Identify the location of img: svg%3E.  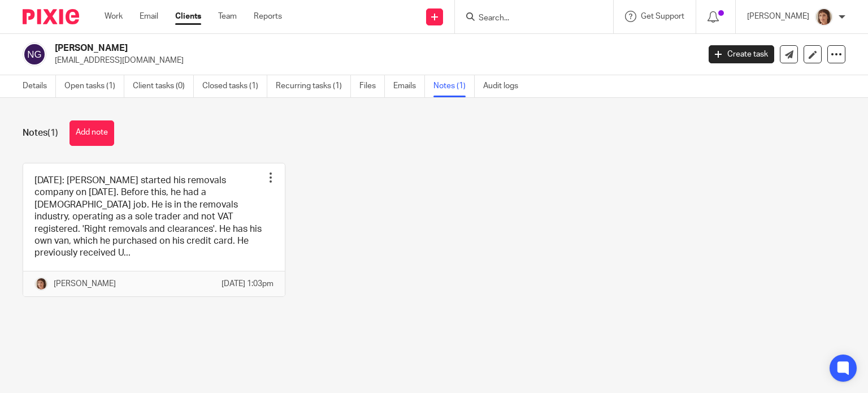
(34, 54).